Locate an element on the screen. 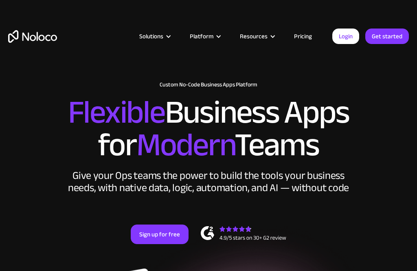 The height and width of the screenshot is (271, 417). a: Login is located at coordinates (346, 36).